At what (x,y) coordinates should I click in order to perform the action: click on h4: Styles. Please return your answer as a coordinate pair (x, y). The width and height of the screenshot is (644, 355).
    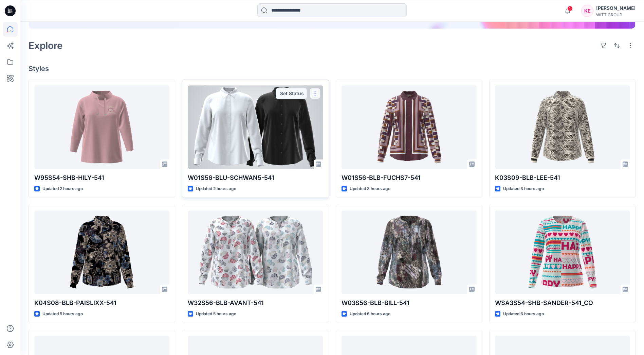
    Looking at the image, I should click on (332, 69).